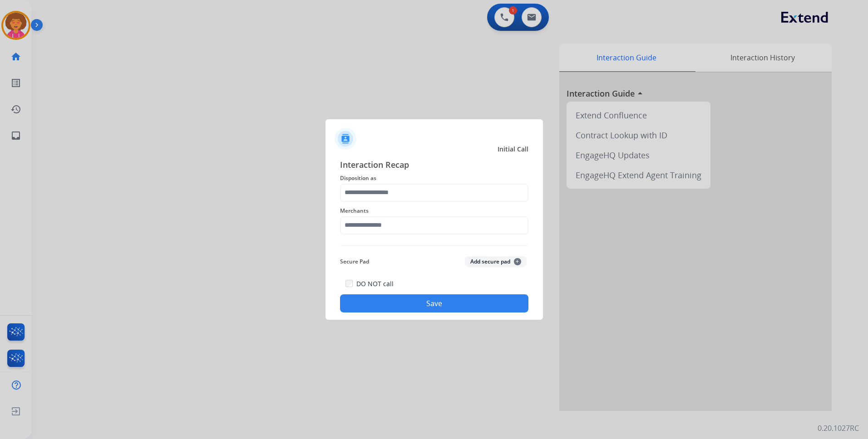 Image resolution: width=868 pixels, height=439 pixels. What do you see at coordinates (345, 139) in the screenshot?
I see `img: contactIcon` at bounding box center [345, 139].